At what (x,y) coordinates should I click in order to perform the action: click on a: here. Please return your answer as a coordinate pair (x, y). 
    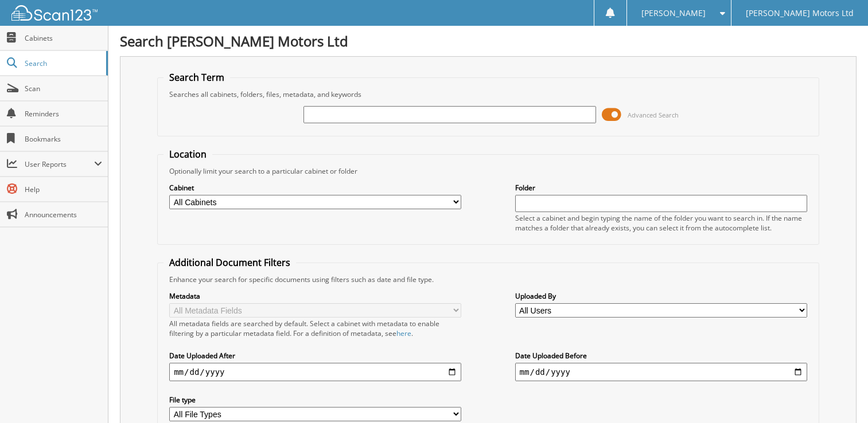
    Looking at the image, I should click on (404, 333).